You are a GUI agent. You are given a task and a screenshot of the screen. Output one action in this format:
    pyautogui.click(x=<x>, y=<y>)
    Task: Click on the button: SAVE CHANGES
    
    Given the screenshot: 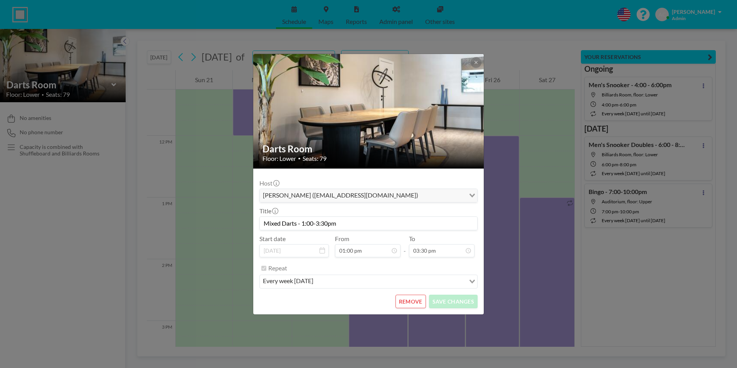 What is the action you would take?
    pyautogui.click(x=454, y=301)
    